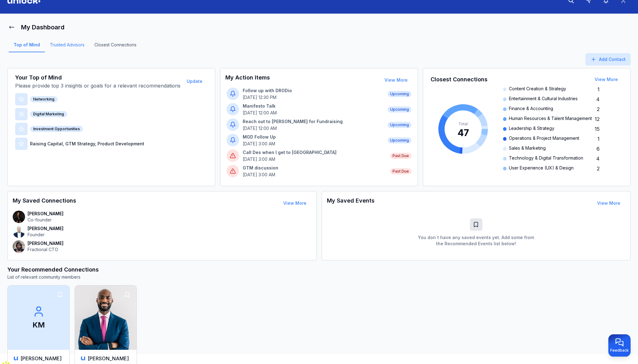 The image size is (638, 364). I want to click on p: Fractional CTO, so click(46, 250).